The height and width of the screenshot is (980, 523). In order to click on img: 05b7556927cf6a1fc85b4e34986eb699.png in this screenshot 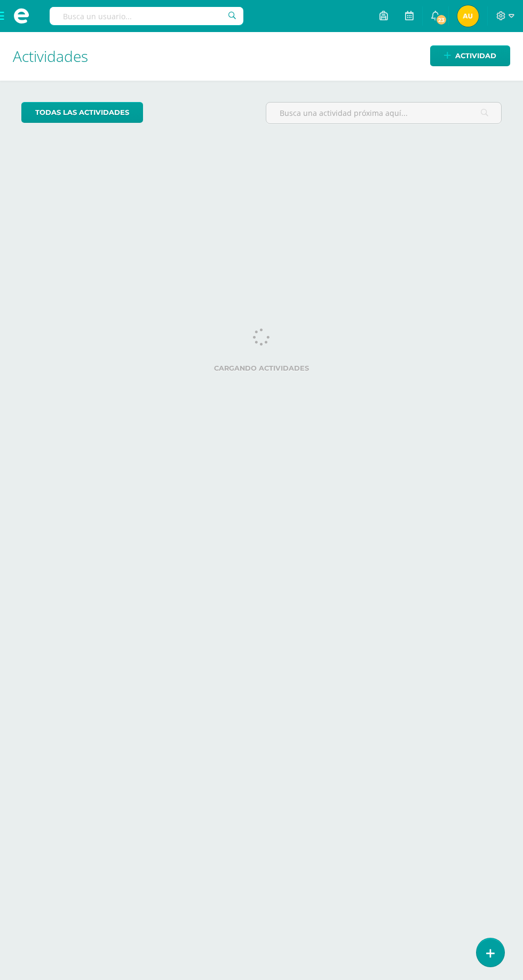, I will do `click(469, 16)`.